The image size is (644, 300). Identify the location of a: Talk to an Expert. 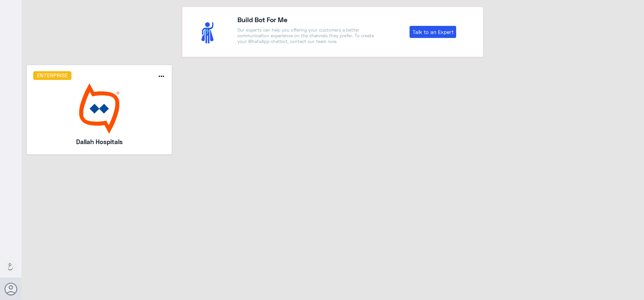
(433, 32).